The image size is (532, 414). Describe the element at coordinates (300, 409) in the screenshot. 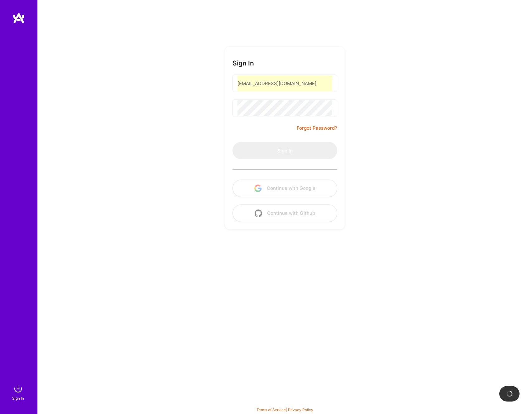

I see `a: Privacy Policy` at that location.